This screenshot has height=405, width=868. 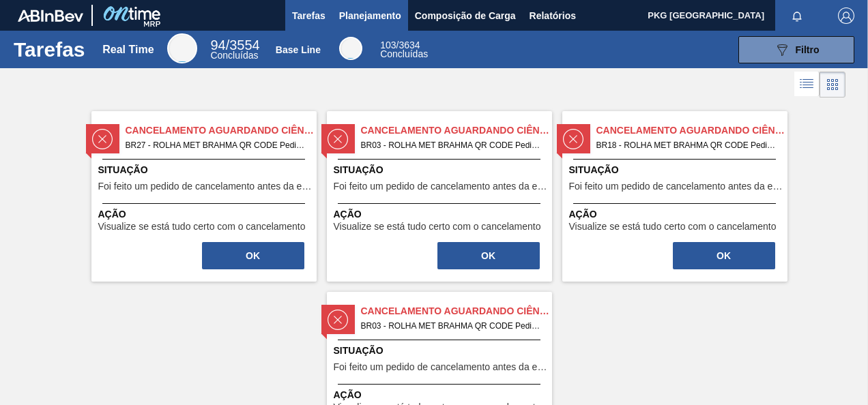 I want to click on span: BR03 - ROLHA MET BRAHMA QR CODE Pedido - 2035999, so click(x=451, y=145).